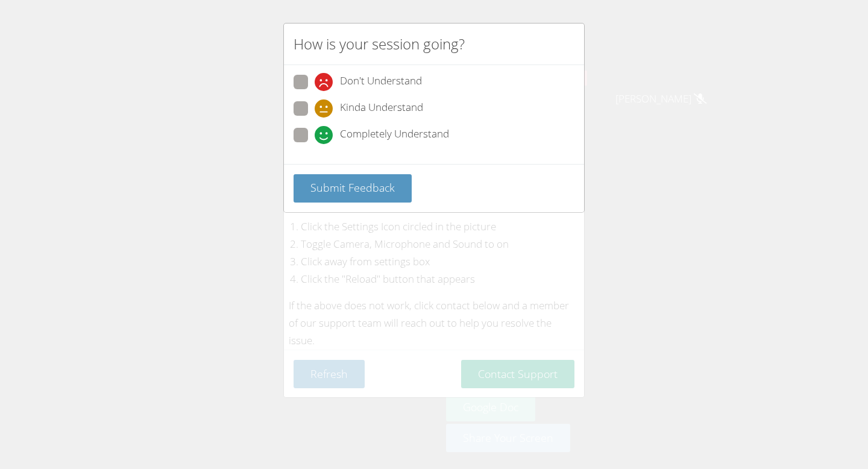  What do you see at coordinates (381, 108) in the screenshot?
I see `span: Kinda Understand` at bounding box center [381, 108].